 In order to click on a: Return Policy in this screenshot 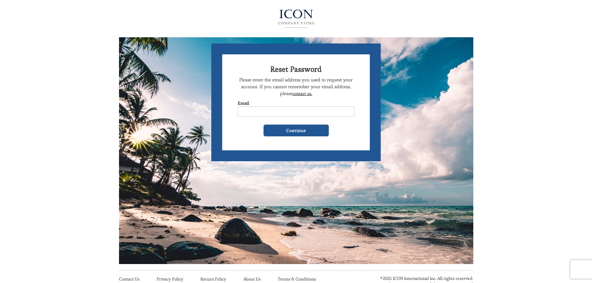, I will do `click(213, 279)`.